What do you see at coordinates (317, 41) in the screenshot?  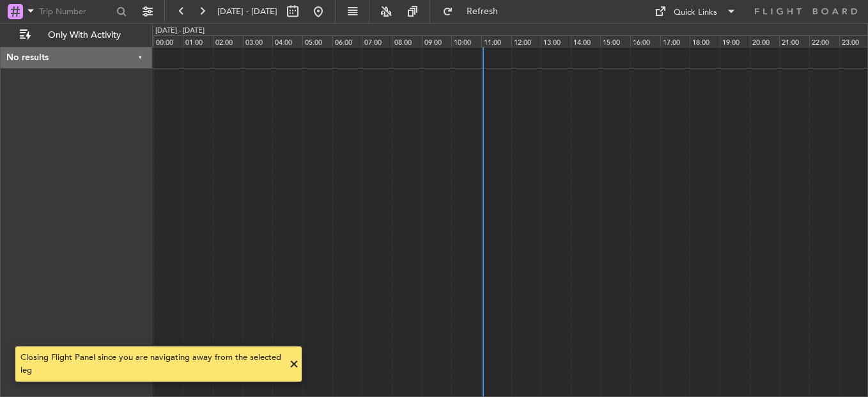 I see `div: 05:00` at bounding box center [317, 41].